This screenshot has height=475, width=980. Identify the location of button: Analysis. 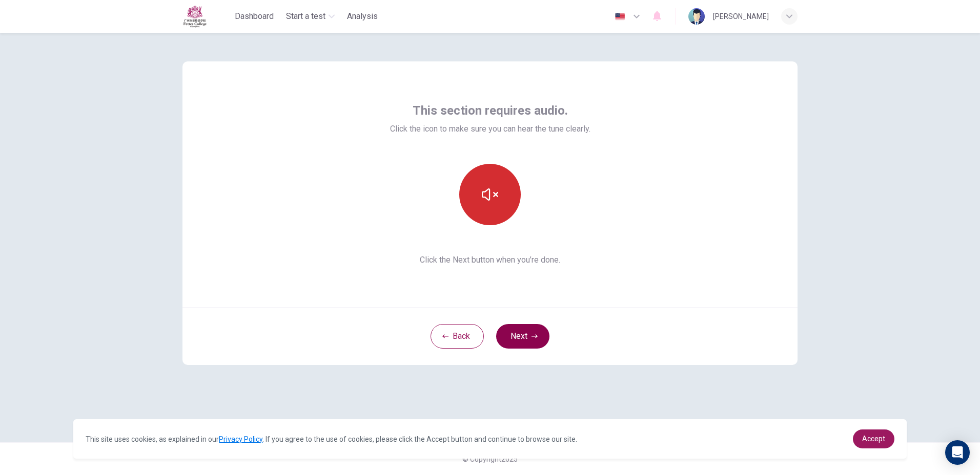
(362, 16).